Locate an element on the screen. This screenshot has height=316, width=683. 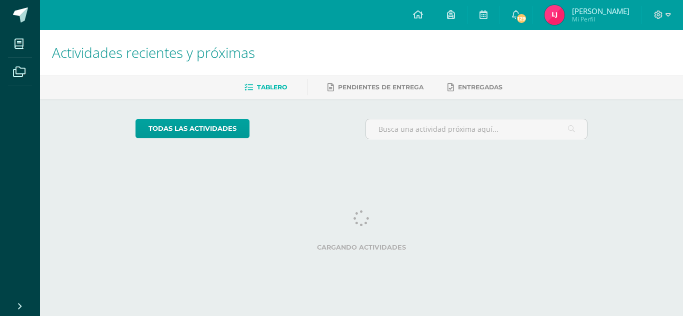
span: Entregadas is located at coordinates (480, 87).